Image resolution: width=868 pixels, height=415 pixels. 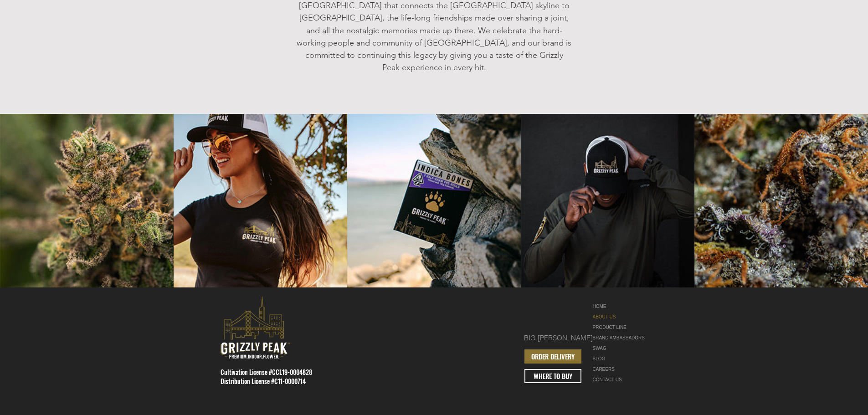 I want to click on div: BRAND AMBASSADORS, so click(x=621, y=338).